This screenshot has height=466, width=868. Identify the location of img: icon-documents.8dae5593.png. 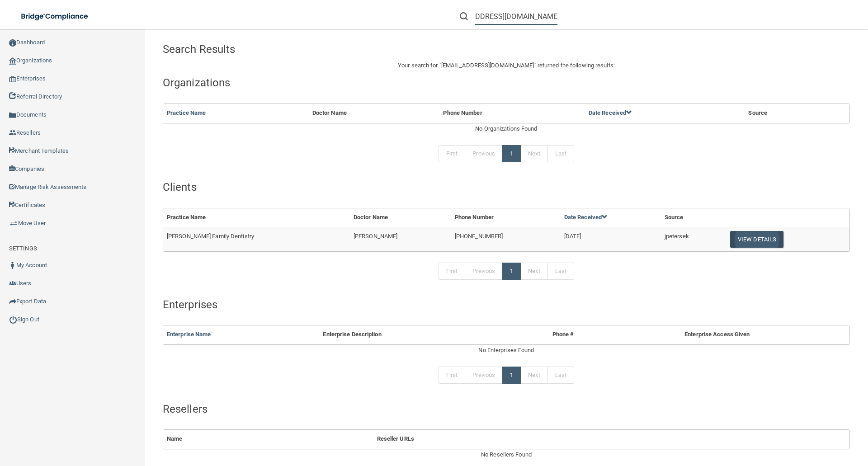
(12, 115).